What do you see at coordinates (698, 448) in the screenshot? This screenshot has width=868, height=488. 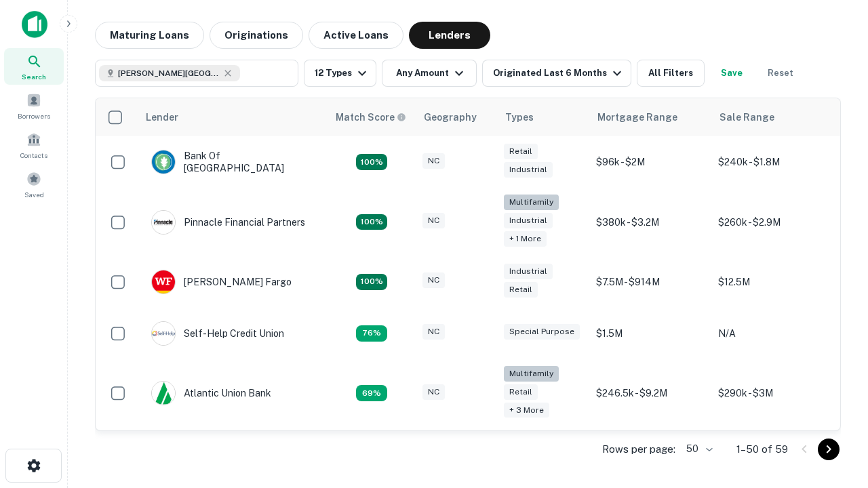 I see `div: 50` at bounding box center [698, 448].